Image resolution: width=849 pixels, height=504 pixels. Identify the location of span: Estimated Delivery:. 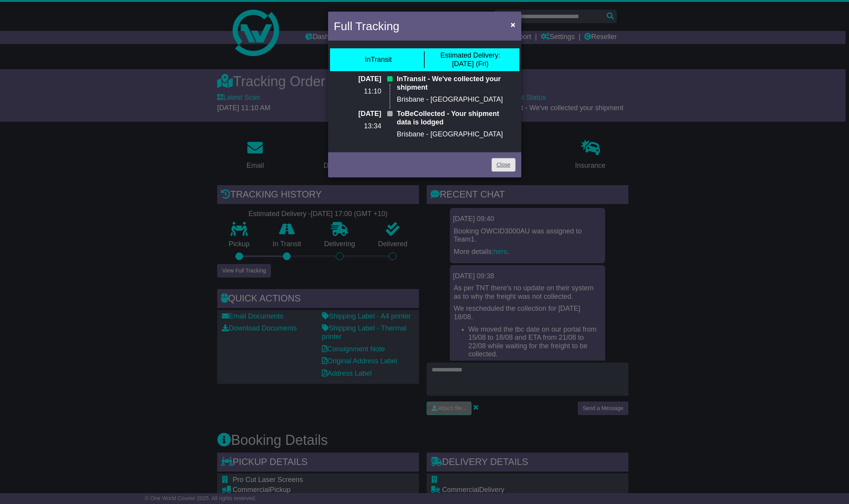
(470, 55).